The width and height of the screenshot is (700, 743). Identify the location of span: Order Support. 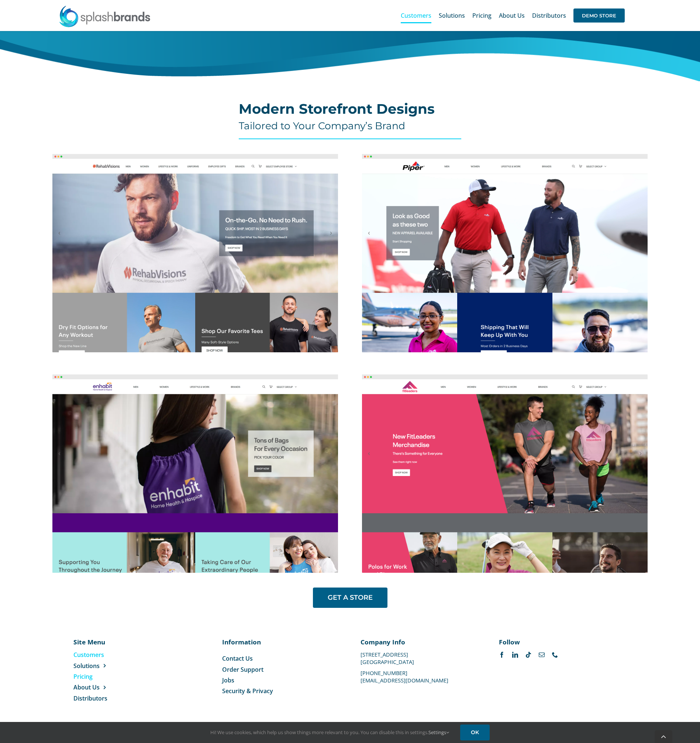
(243, 670).